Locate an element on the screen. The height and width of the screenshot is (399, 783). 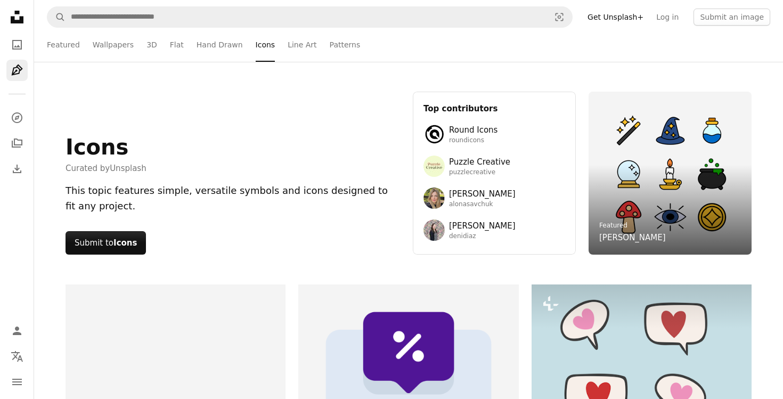
form: Find visuals sitewide is located at coordinates (309, 17).